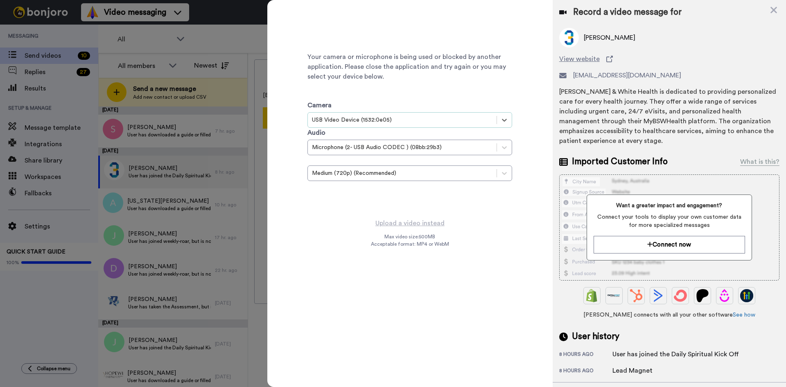 Image resolution: width=786 pixels, height=387 pixels. What do you see at coordinates (633, 370) in the screenshot?
I see `div: Lead Magnet` at bounding box center [633, 370].